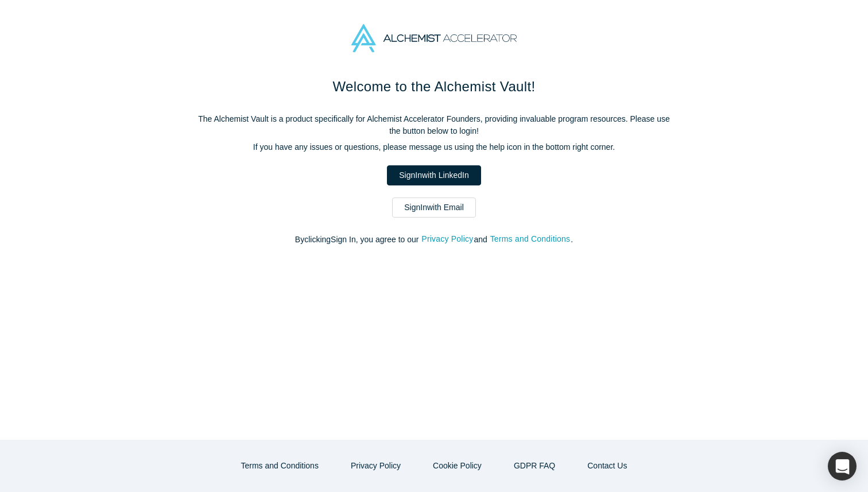 The image size is (868, 492). Describe the element at coordinates (434, 38) in the screenshot. I see `img: Alchemist Accelerator Logo` at that location.